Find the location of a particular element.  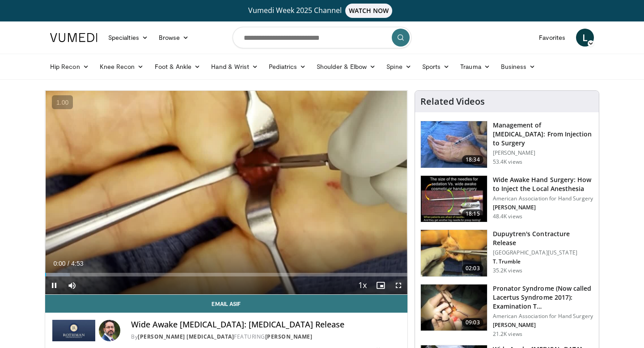

a: Favorites is located at coordinates (552, 38).